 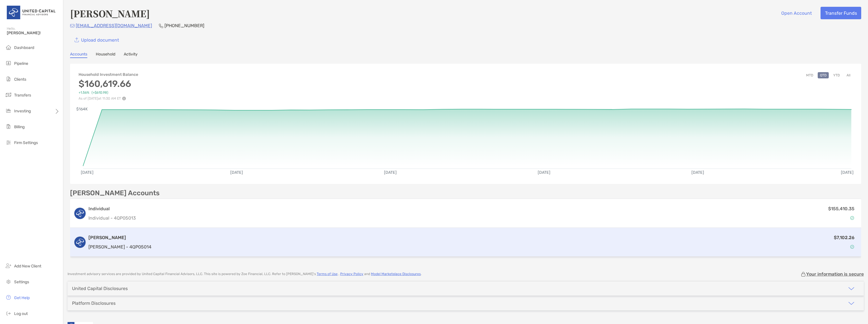 I want to click on p: Individual - 4QP05013, so click(x=112, y=218).